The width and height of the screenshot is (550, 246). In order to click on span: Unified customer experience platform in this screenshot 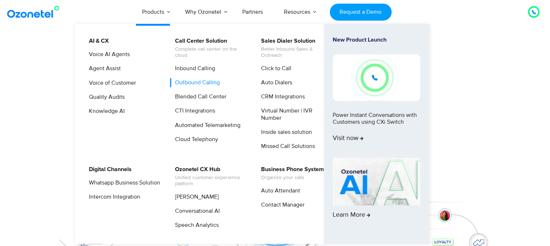, I will do `click(210, 181)`.